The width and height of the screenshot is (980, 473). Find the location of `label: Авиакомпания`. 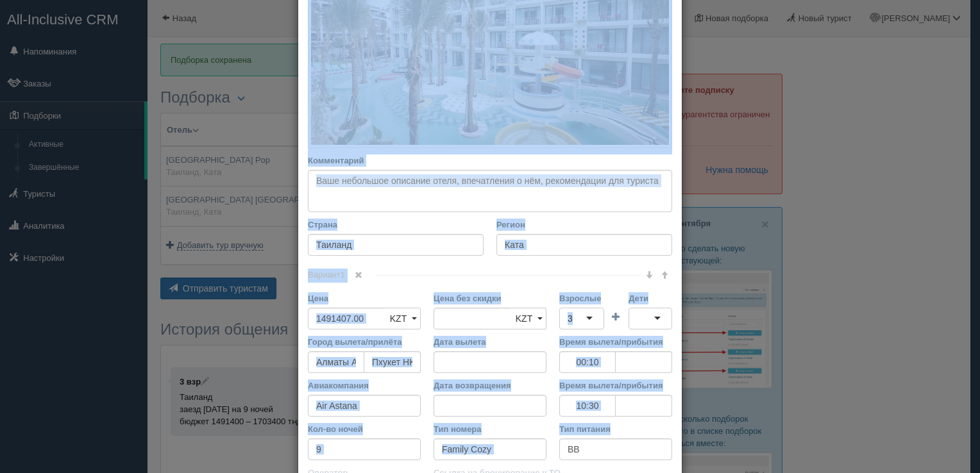

label: Авиакомпания is located at coordinates (364, 386).